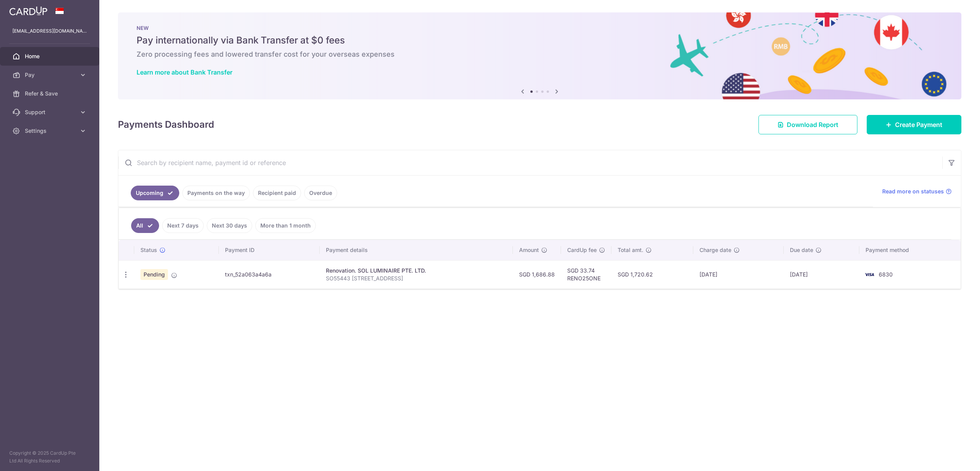  What do you see at coordinates (910, 250) in the screenshot?
I see `th: Payment method` at bounding box center [910, 250].